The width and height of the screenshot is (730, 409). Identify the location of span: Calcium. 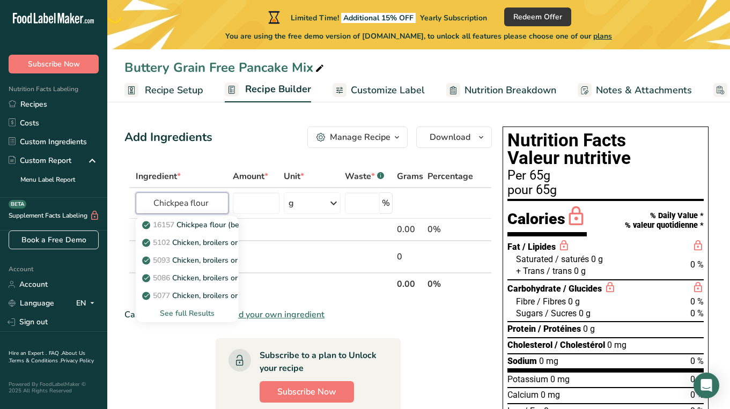
(523, 395).